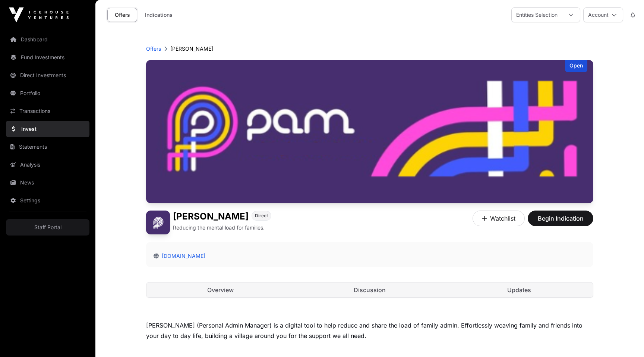 Image resolution: width=644 pixels, height=357 pixels. Describe the element at coordinates (537, 15) in the screenshot. I see `div: Entities Selection` at that location.